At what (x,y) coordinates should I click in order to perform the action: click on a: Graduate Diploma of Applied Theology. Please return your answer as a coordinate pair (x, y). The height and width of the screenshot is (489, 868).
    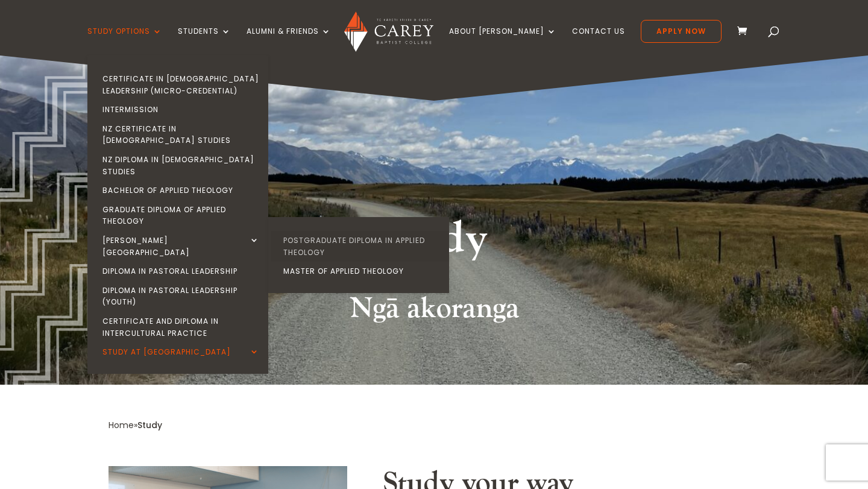
    Looking at the image, I should click on (181, 215).